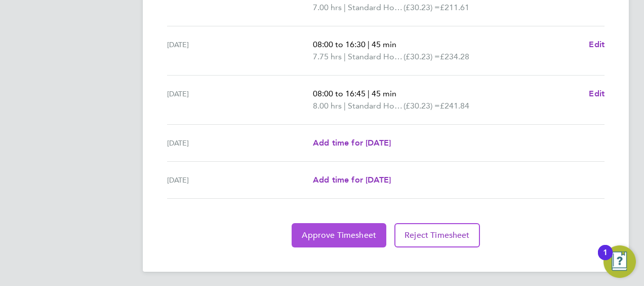 The height and width of the screenshot is (286, 644). Describe the element at coordinates (339, 235) in the screenshot. I see `span: Approve Timesheet` at that location.